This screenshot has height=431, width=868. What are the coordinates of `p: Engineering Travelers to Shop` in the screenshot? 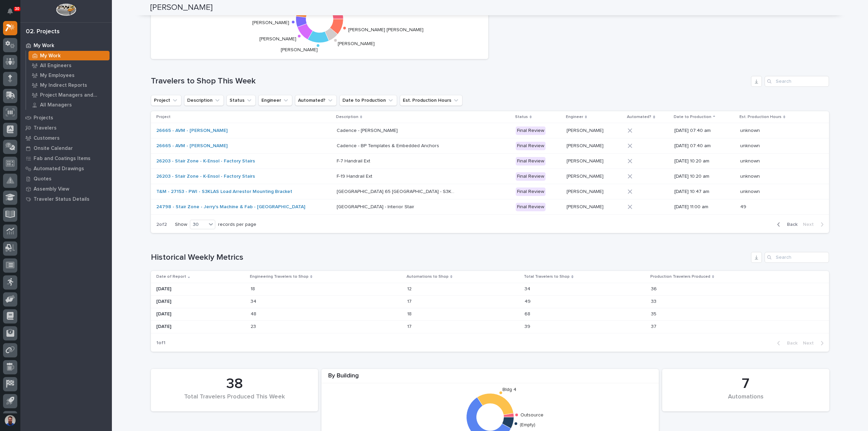 It's located at (279, 277).